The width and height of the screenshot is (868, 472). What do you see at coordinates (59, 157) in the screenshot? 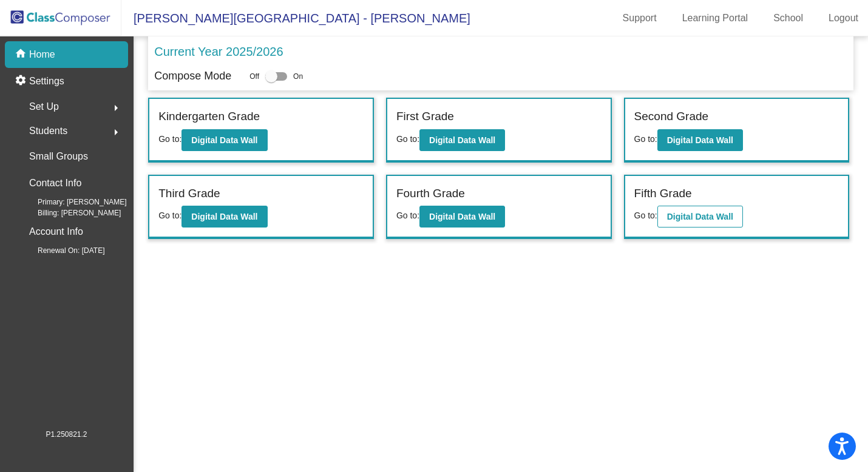
I see `p: Small Groups` at bounding box center [59, 157].